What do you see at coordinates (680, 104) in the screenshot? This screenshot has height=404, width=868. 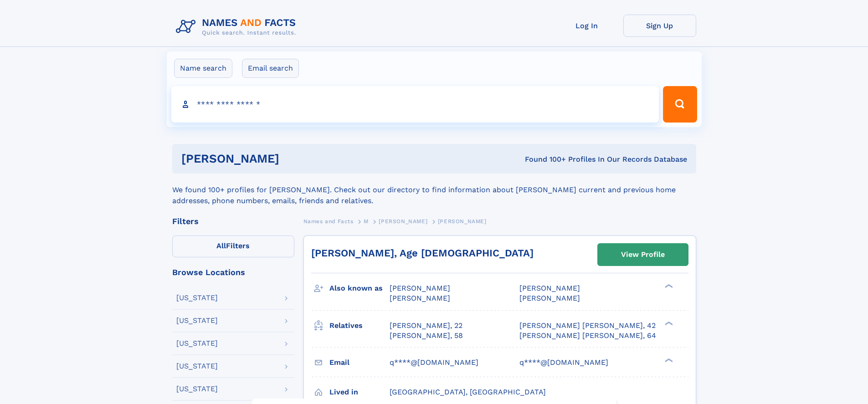 I see `button: Search Button` at bounding box center [680, 104].